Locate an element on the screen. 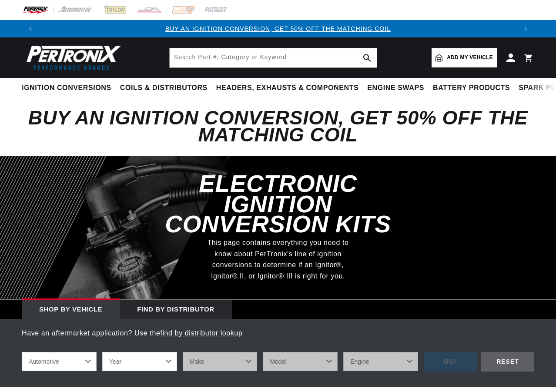 The image size is (556, 392). span: Add my vehicle is located at coordinates (470, 58).